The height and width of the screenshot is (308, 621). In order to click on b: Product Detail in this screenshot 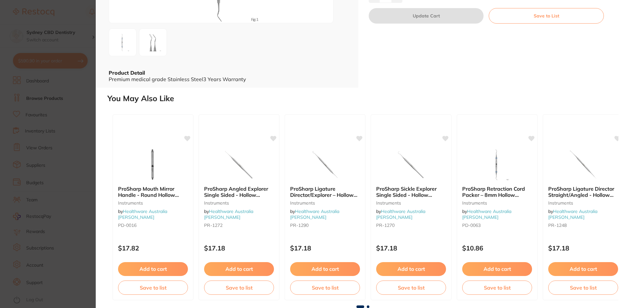, I will do `click(127, 73)`.